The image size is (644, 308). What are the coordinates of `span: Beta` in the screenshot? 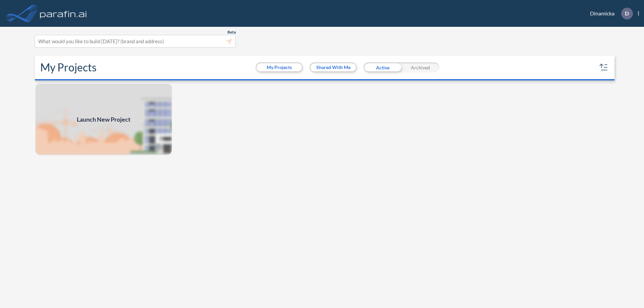 It's located at (231, 32).